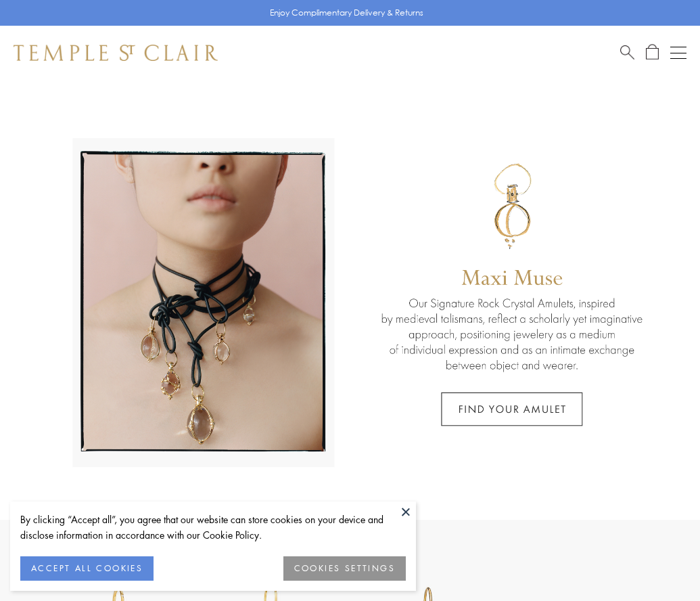 The width and height of the screenshot is (700, 601). I want to click on button: Open navigation, so click(679, 53).